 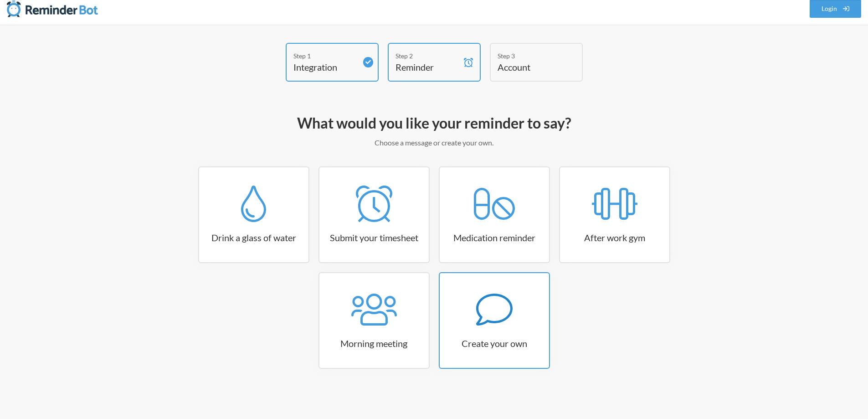 I want to click on h3: Submit your timesheet, so click(x=374, y=238).